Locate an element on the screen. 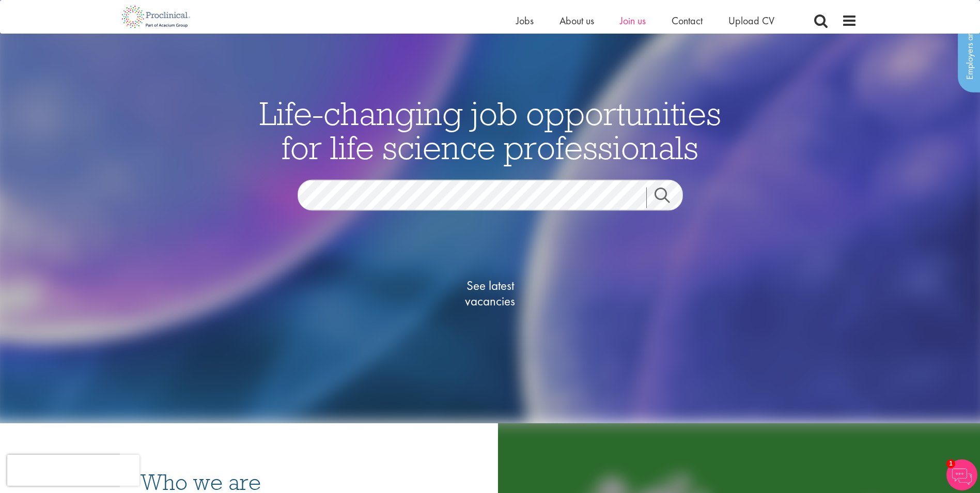  a: Contact is located at coordinates (687, 21).